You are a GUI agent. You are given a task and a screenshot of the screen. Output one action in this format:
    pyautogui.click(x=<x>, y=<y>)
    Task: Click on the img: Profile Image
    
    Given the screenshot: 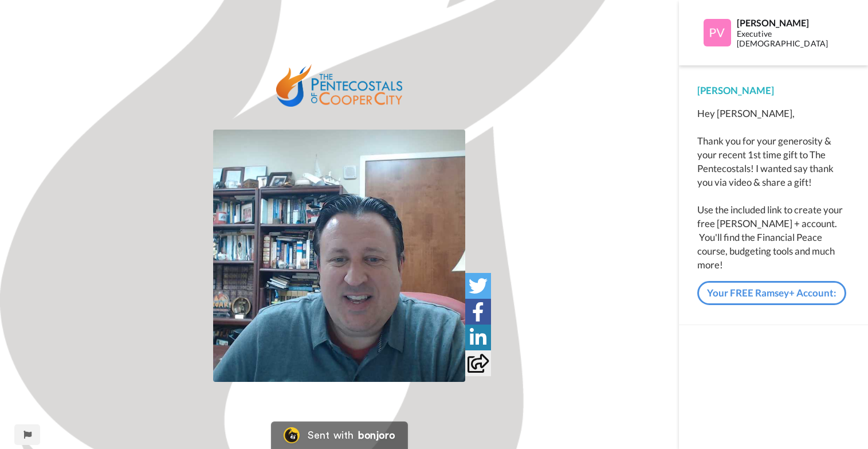 What is the action you would take?
    pyautogui.click(x=718, y=32)
    